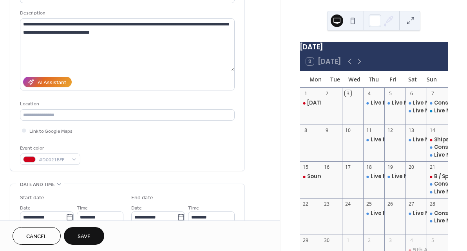 The image size is (467, 251). What do you see at coordinates (374, 177) in the screenshot?
I see `div: Live Music: Chris Ballerini` at bounding box center [374, 177].